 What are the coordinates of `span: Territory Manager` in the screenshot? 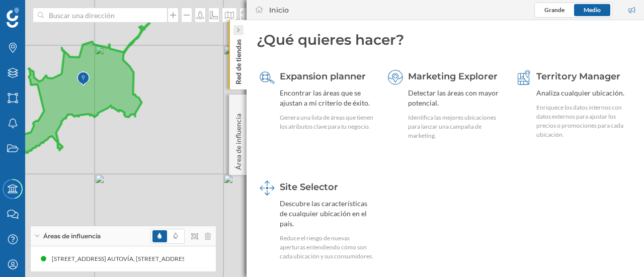 It's located at (578, 76).